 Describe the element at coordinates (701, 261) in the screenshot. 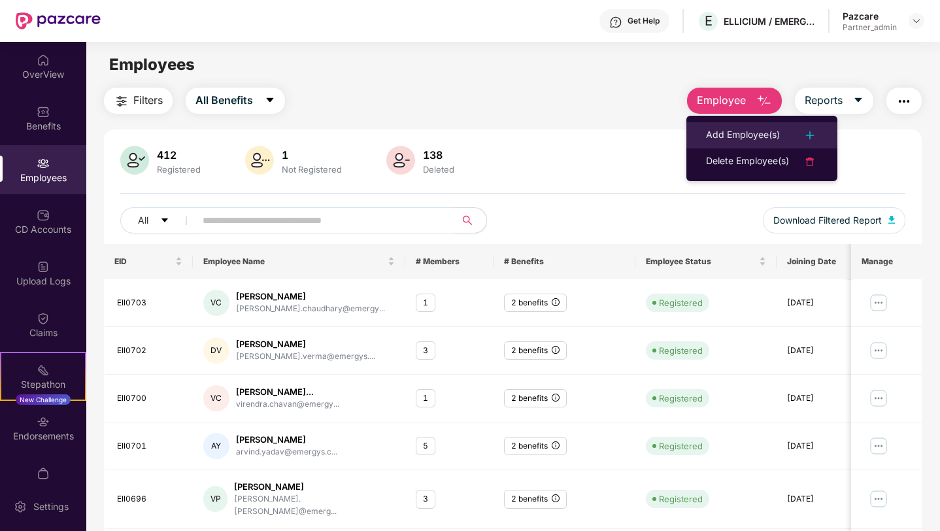

I see `span: Employee Status` at that location.